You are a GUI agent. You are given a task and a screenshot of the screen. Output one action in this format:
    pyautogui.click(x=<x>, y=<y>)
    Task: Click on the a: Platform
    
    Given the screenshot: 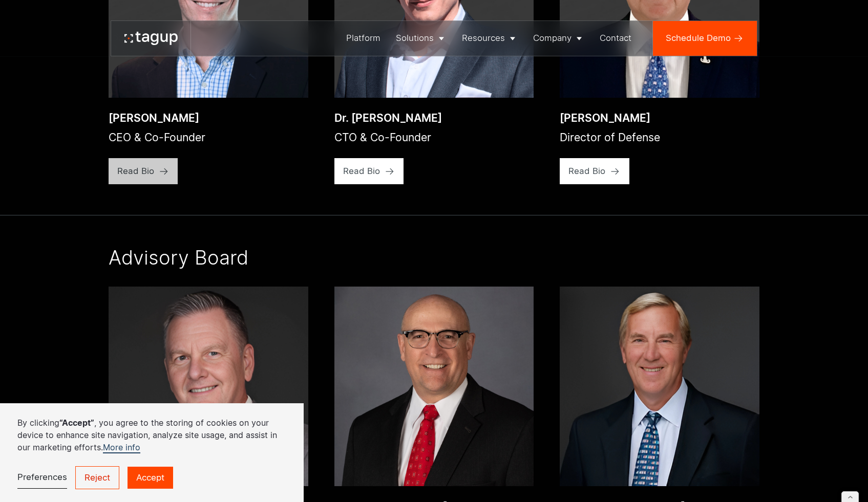 What is the action you would take?
    pyautogui.click(x=364, y=39)
    